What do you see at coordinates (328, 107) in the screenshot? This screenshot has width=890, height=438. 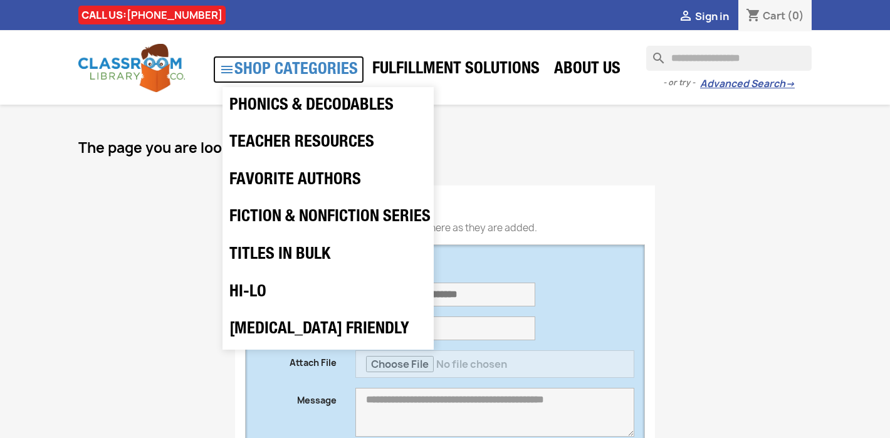 I see `a: Phonics & Decodables` at bounding box center [328, 107].